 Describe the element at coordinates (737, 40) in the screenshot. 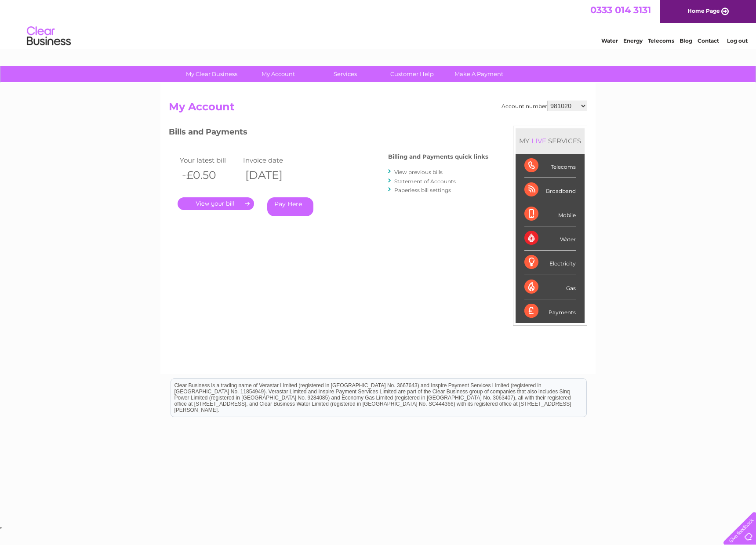

I see `a: Log out` at that location.